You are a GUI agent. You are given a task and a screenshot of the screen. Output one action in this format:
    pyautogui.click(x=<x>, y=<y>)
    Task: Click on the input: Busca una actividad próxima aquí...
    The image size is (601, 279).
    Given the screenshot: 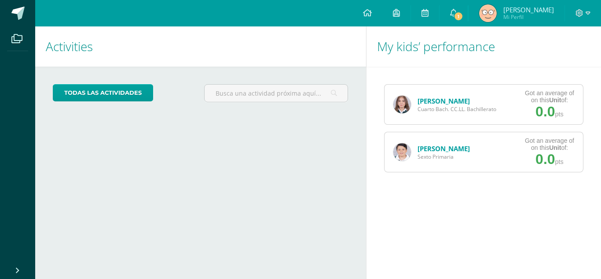 What is the action you would take?
    pyautogui.click(x=276, y=93)
    